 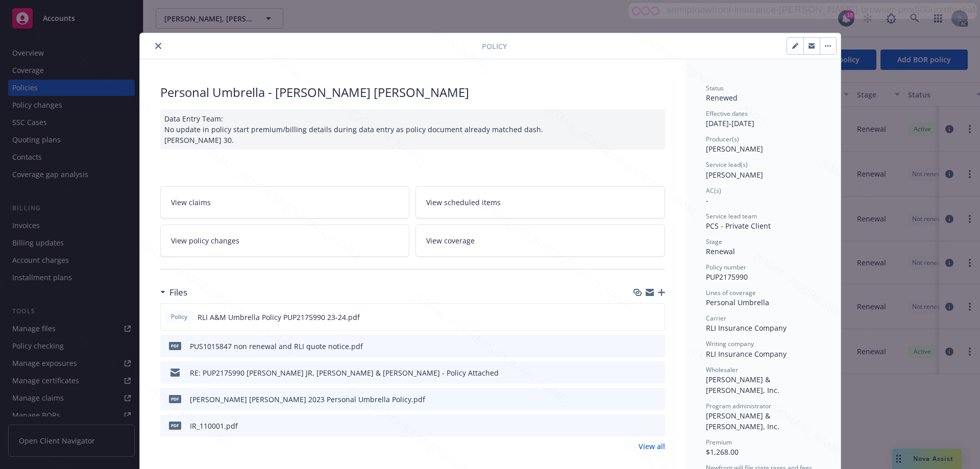 I want to click on span: Lines of coverage, so click(x=731, y=293).